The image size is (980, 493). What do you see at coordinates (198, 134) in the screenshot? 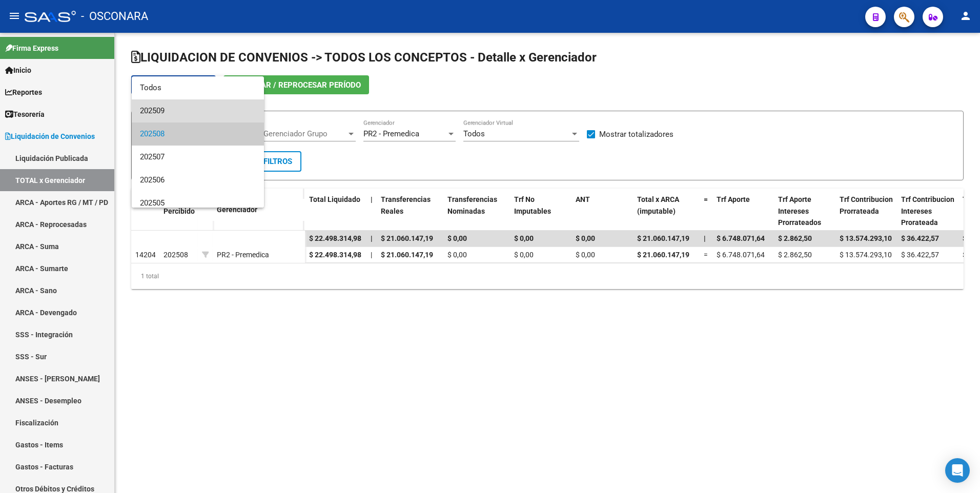
I see `span: 202508` at bounding box center [198, 134].